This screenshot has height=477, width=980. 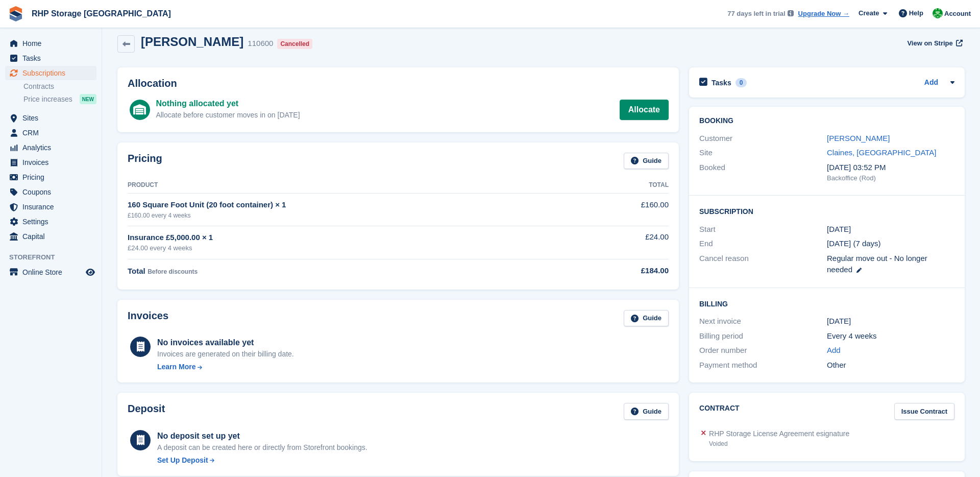 What do you see at coordinates (891, 178) in the screenshot?
I see `div: Backoffice (Rod)` at bounding box center [891, 178].